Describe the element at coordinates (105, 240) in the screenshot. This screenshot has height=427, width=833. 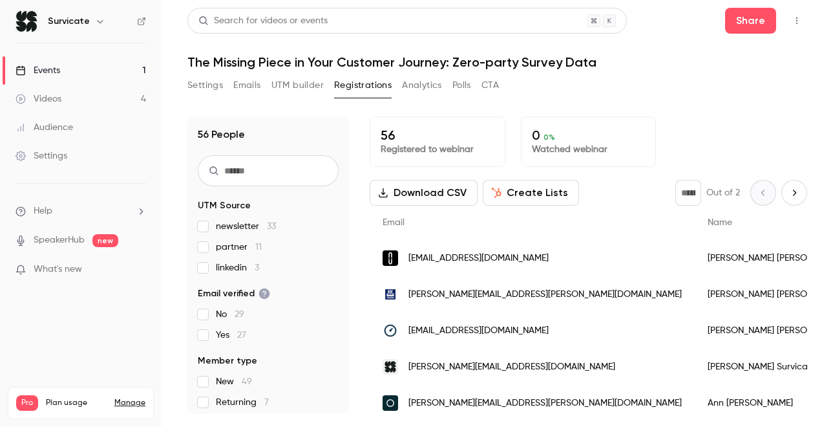
I see `span: new` at that location.